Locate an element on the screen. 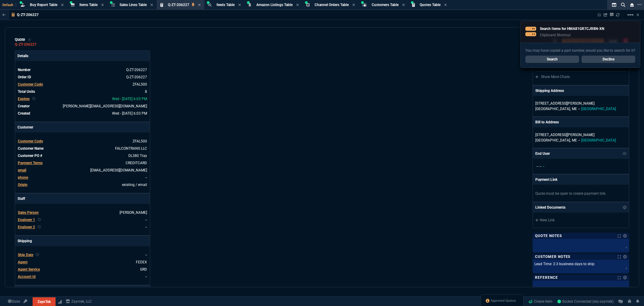 This screenshot has width=644, height=306. span: Items Table is located at coordinates (89, 5).